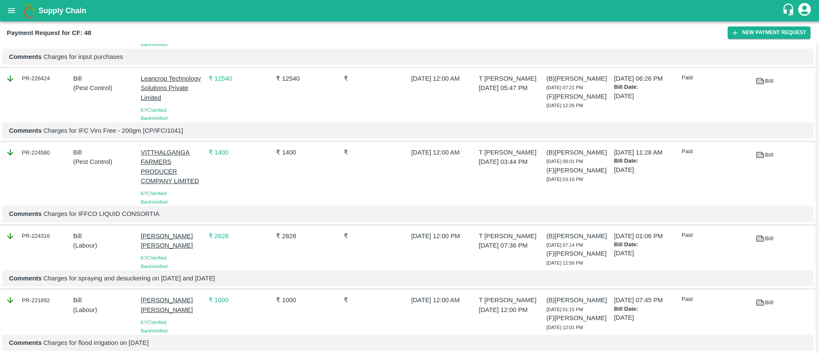 This screenshot has height=353, width=819. I want to click on button: New Payment Request, so click(769, 32).